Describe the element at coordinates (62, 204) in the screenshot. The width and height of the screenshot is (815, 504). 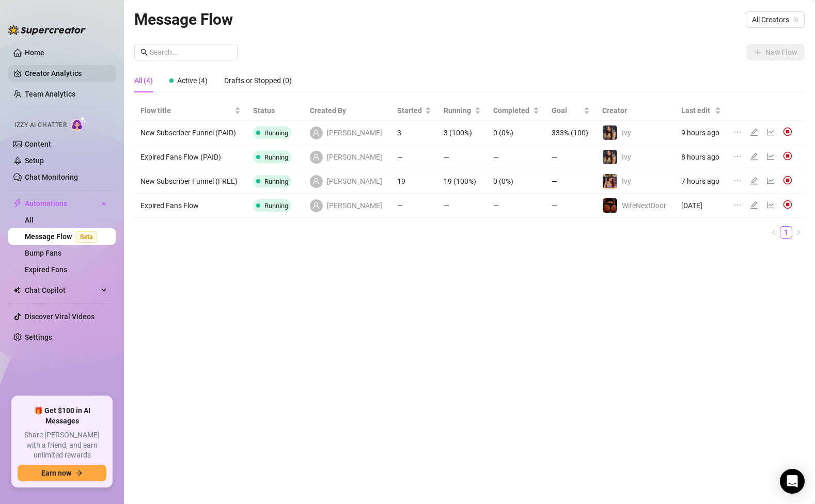
I see `span: Automations` at that location.